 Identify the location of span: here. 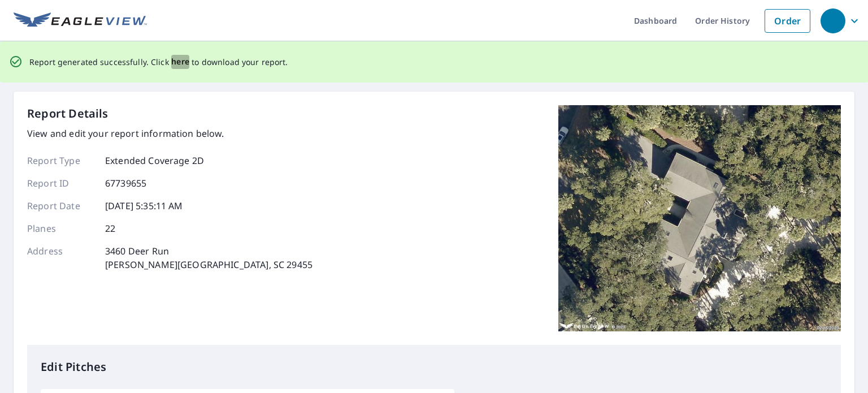
(180, 62).